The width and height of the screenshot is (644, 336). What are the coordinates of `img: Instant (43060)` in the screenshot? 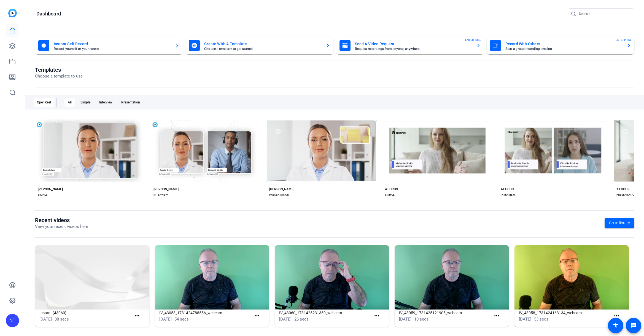 It's located at (92, 278).